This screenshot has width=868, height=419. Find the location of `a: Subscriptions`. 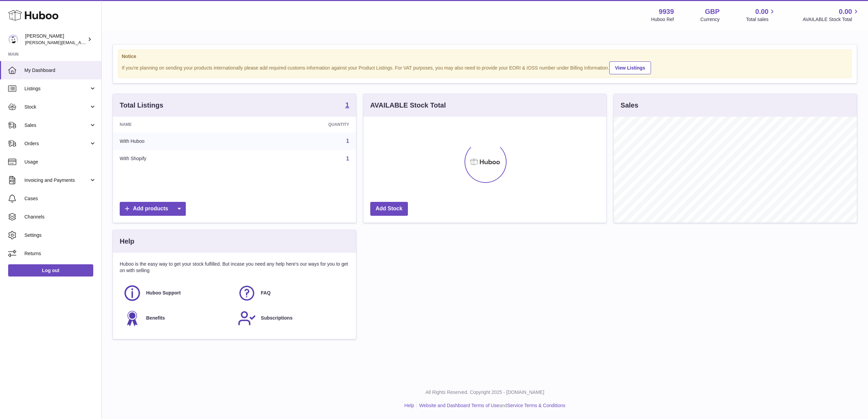

a: Subscriptions is located at coordinates (291, 318).